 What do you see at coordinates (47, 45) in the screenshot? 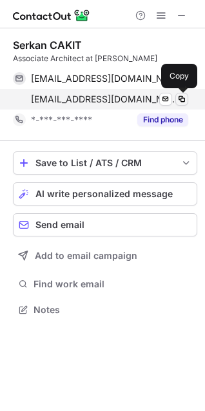
I see `div: Serkan CAKIT` at bounding box center [47, 45].